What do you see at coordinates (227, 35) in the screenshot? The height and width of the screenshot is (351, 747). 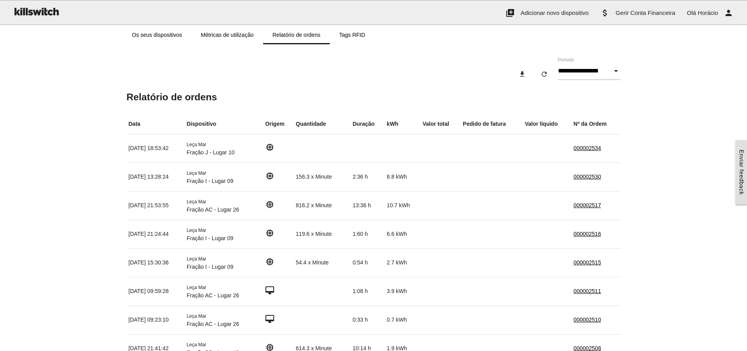 I see `a: Métricas de utilização` at bounding box center [227, 35].